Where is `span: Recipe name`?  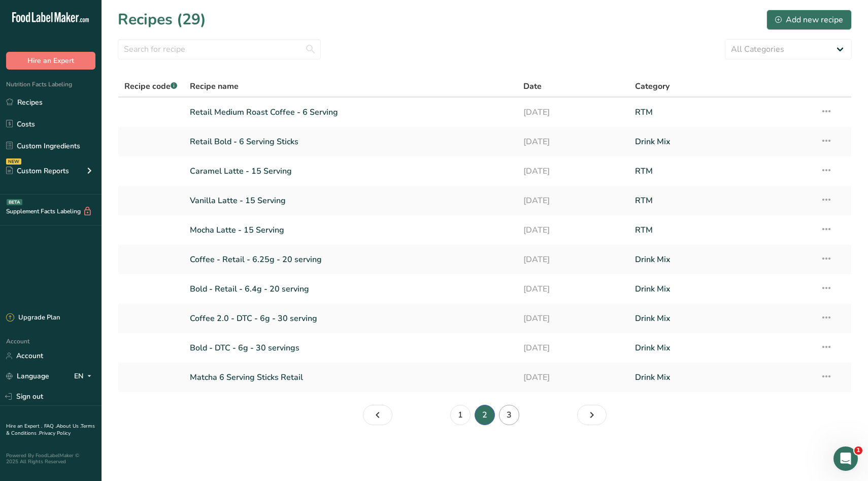 span: Recipe name is located at coordinates (214, 86).